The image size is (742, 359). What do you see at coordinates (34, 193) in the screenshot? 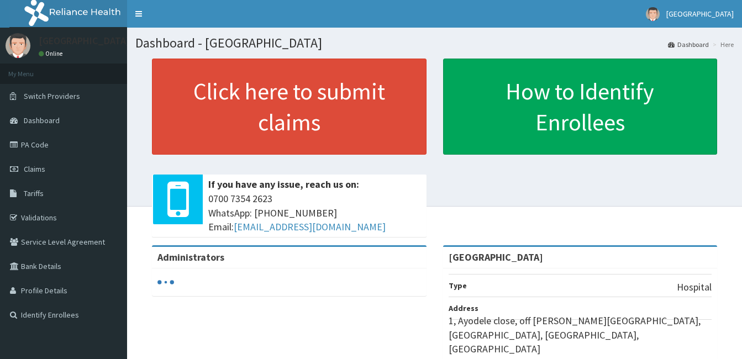
I see `span: Tariffs` at bounding box center [34, 193].